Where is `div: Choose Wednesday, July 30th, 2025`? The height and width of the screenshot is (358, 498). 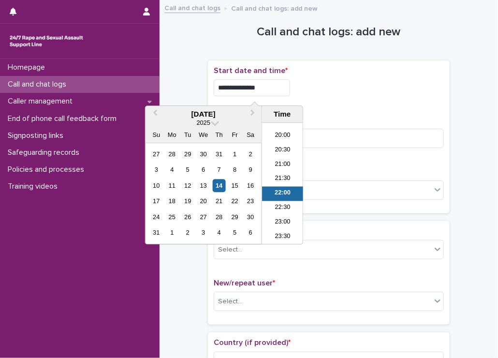
div: Choose Wednesday, July 30th, 2025 is located at coordinates (203, 154).